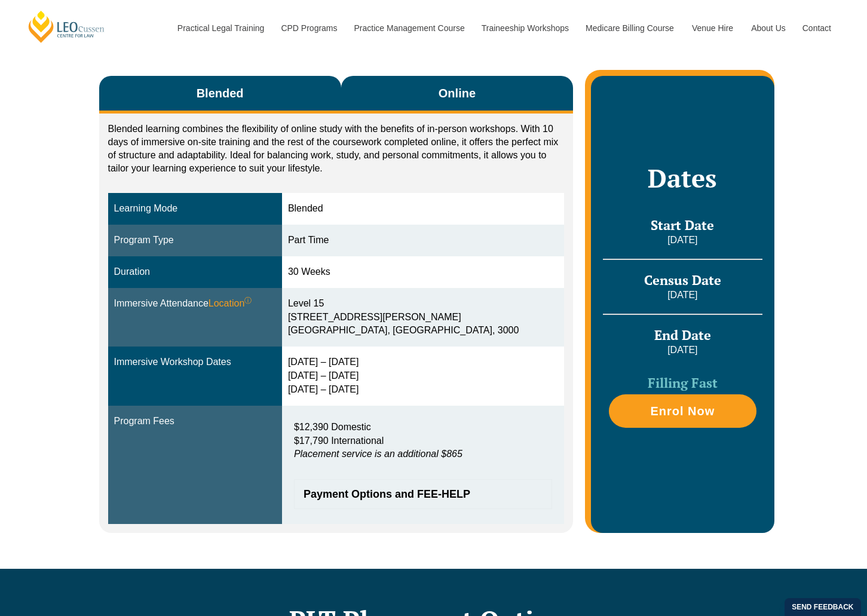 This screenshot has height=616, width=867. What do you see at coordinates (195, 362) in the screenshot?
I see `div: Immersive Workshop Dates` at bounding box center [195, 362].